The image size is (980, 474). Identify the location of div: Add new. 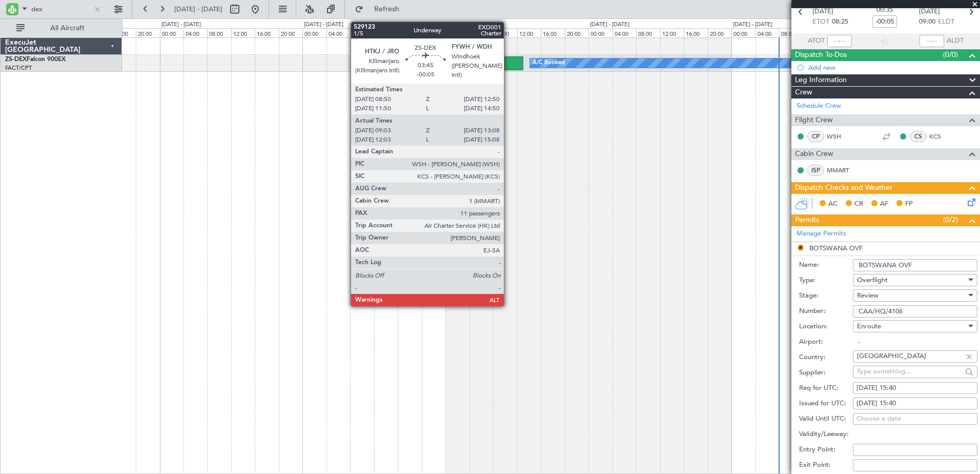
(891, 67).